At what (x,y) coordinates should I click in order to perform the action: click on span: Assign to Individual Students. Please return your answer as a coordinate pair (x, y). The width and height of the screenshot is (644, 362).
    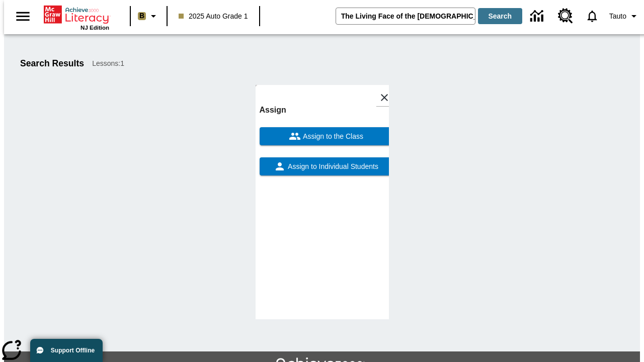
    Looking at the image, I should click on (332, 167).